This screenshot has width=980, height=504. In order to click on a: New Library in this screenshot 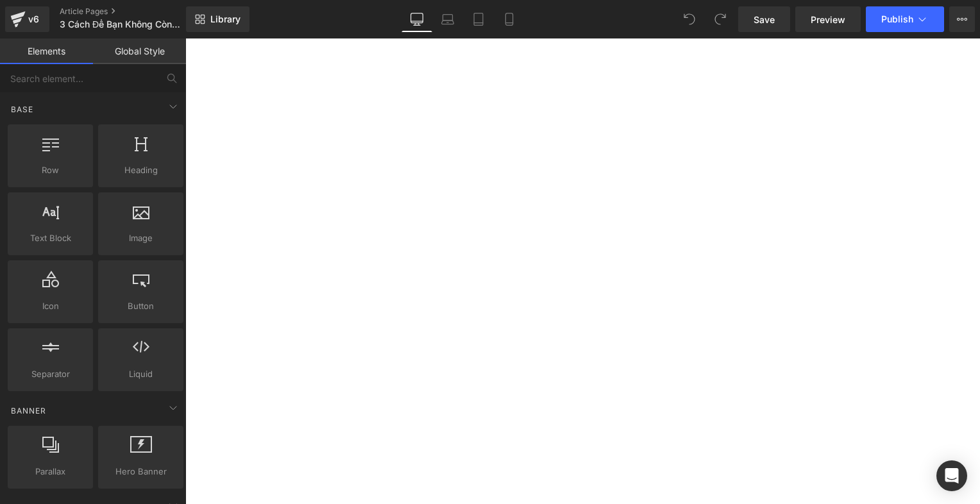, I will do `click(218, 20)`.